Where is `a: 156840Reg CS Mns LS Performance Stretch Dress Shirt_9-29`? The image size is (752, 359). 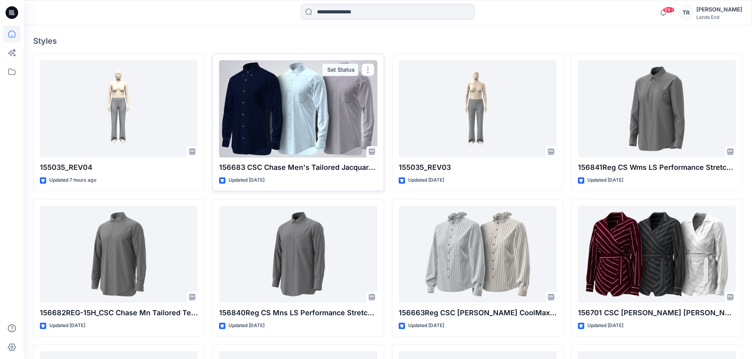
a: 156840Reg CS Mns LS Performance Stretch Dress Shirt_9-29 is located at coordinates (298, 254).